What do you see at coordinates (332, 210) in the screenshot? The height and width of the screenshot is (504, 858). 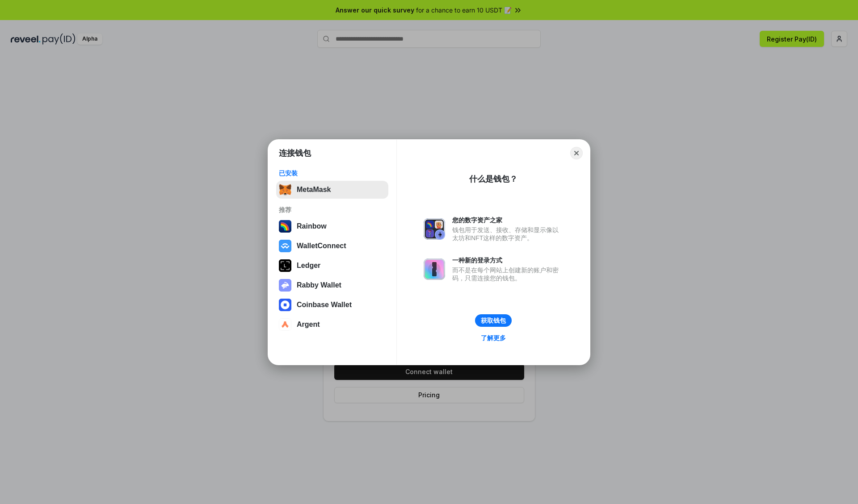 I see `div: 推荐` at bounding box center [332, 210].